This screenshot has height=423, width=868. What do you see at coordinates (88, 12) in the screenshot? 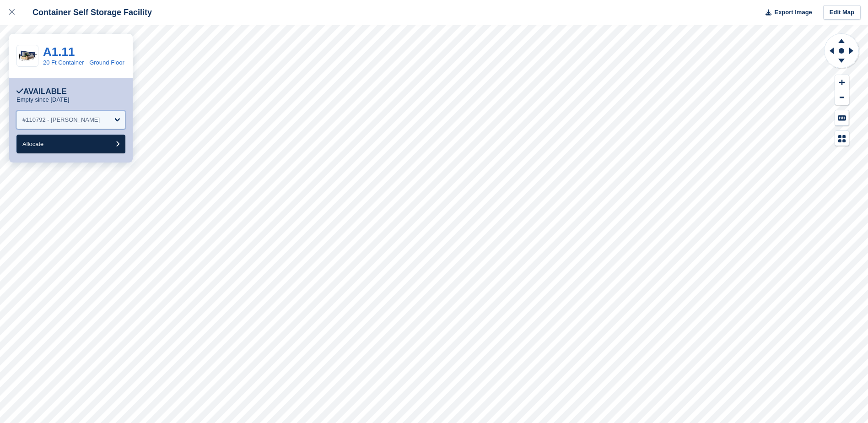
I see `div: Container Self Storage Facility` at bounding box center [88, 12].